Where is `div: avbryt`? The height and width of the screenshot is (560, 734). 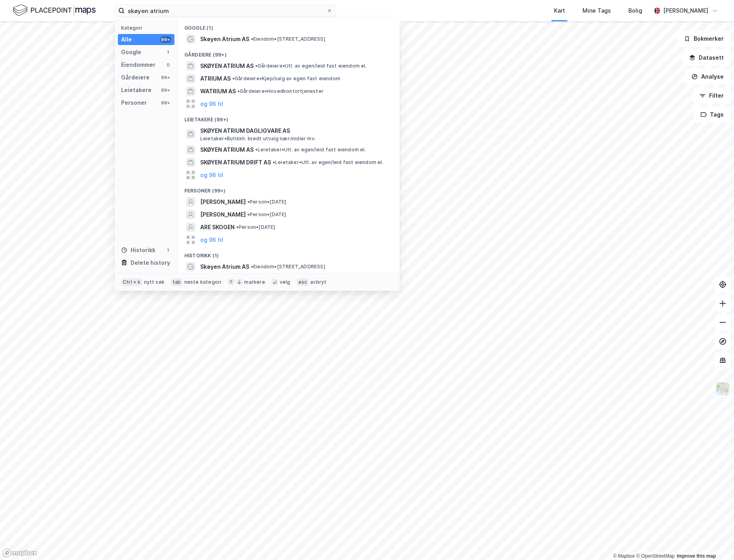
div: avbryt is located at coordinates (318, 282).